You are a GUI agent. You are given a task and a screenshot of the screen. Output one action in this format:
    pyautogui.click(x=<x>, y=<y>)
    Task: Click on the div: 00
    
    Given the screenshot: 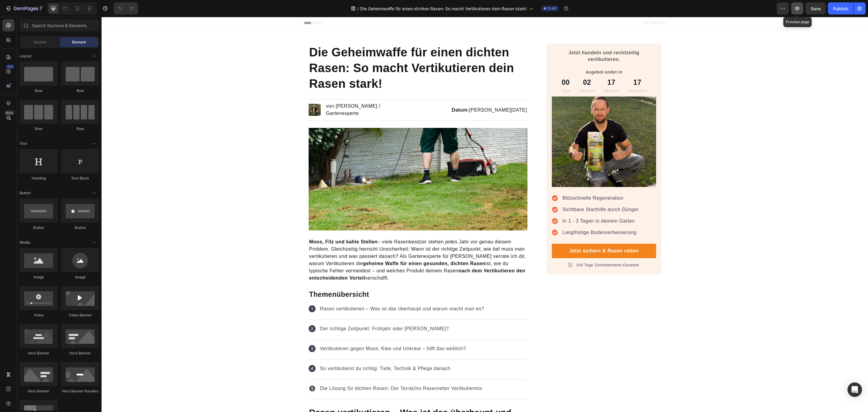 What is the action you would take?
    pyautogui.click(x=464, y=65)
    